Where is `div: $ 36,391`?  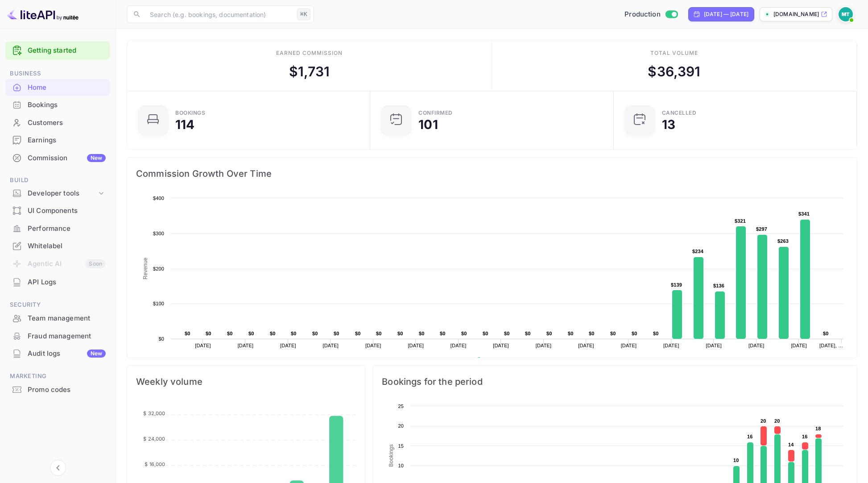 div: $ 36,391 is located at coordinates (674, 72).